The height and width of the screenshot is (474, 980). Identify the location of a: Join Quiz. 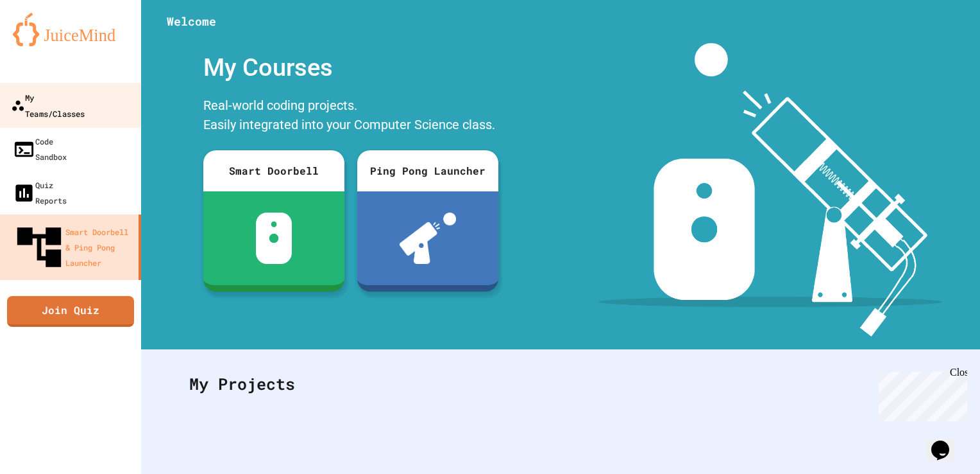
(71, 311).